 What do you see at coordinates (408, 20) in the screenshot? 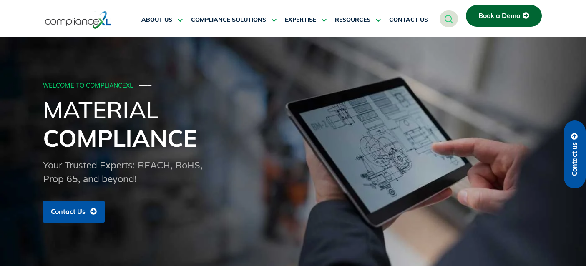
I see `span: CONTACT US` at bounding box center [408, 20].